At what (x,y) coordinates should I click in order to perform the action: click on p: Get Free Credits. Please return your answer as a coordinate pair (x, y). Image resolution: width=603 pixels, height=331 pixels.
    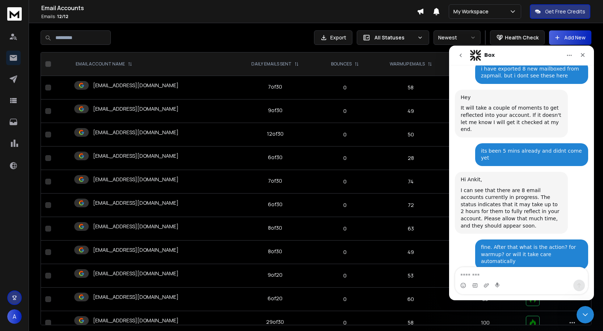
    Looking at the image, I should click on (565, 12).